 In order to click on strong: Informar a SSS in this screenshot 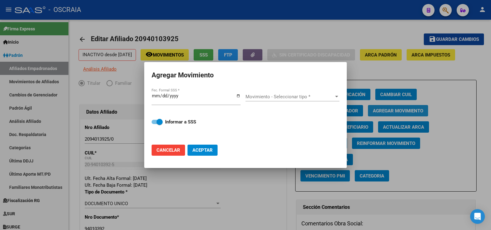, I will do `click(180, 122)`.